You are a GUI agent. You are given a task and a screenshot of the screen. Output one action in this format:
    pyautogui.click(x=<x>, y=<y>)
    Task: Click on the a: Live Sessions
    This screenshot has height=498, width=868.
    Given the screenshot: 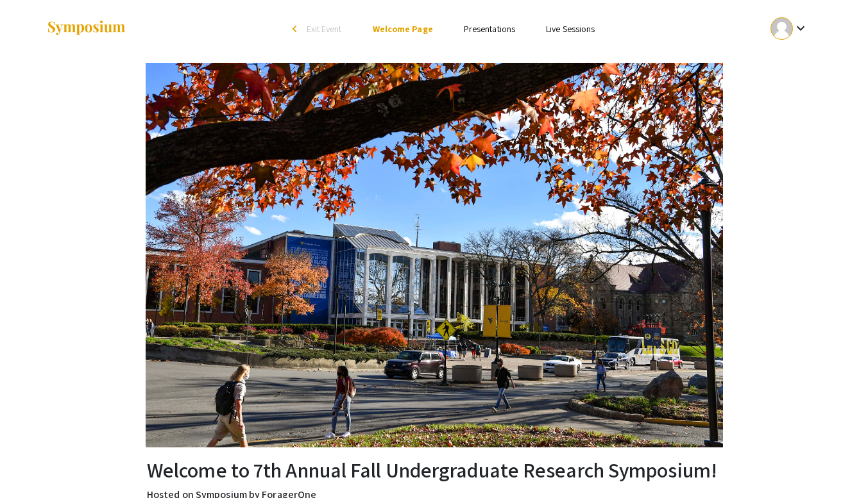 What is the action you would take?
    pyautogui.click(x=570, y=29)
    